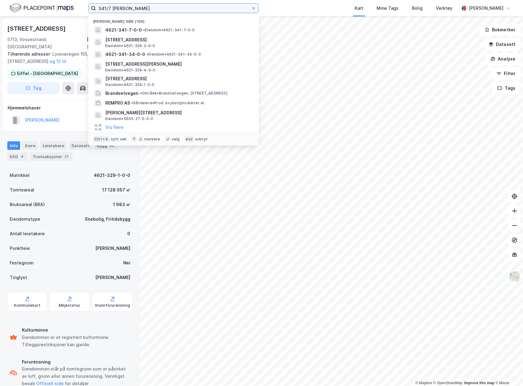 This screenshot has height=386, width=523. Describe the element at coordinates (152, 139) in the screenshot. I see `div: markere` at that location.